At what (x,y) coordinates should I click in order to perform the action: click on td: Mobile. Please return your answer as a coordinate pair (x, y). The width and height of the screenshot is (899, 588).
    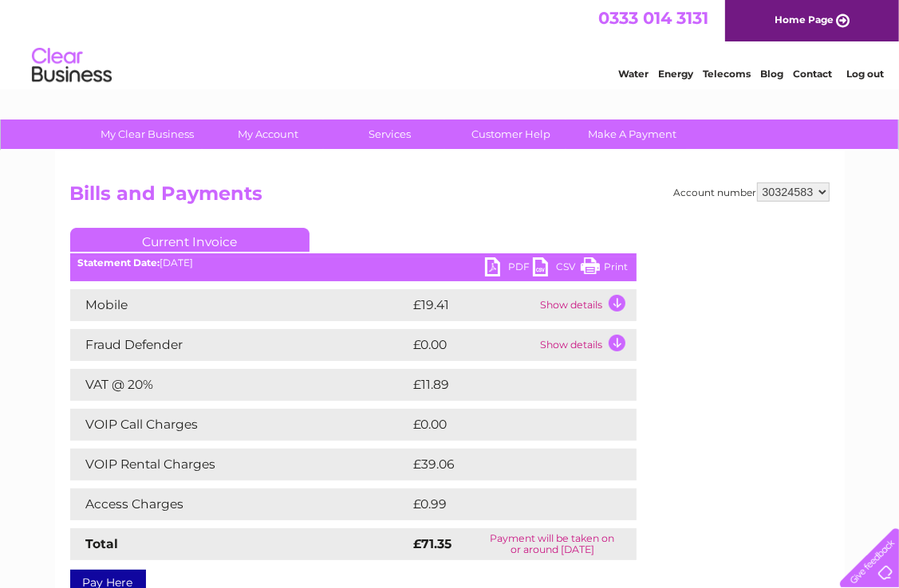
    Looking at the image, I should click on (241, 306).